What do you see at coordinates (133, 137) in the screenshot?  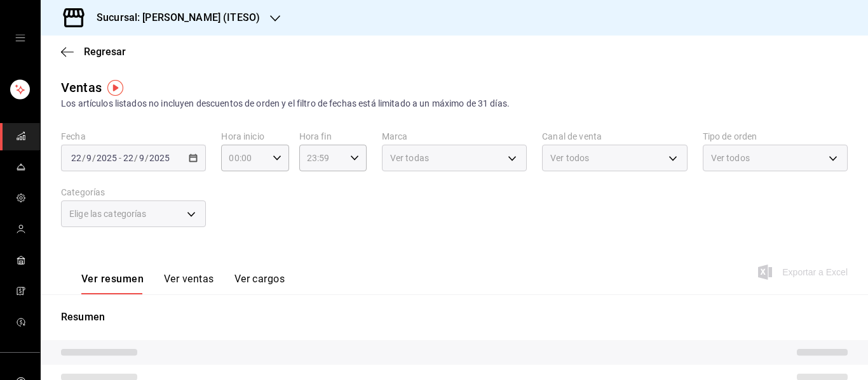 I see `label: Fecha` at bounding box center [133, 137].